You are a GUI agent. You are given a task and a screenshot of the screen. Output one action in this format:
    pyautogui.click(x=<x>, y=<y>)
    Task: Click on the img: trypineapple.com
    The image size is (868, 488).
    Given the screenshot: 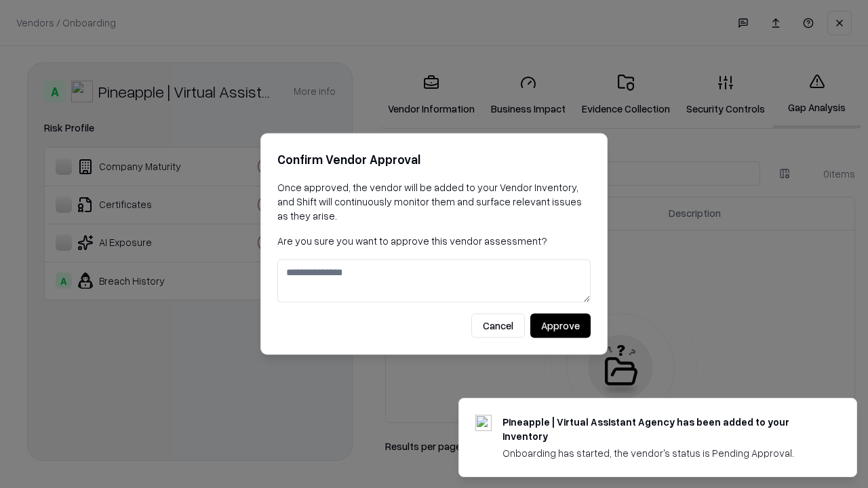 What is the action you would take?
    pyautogui.click(x=483, y=423)
    